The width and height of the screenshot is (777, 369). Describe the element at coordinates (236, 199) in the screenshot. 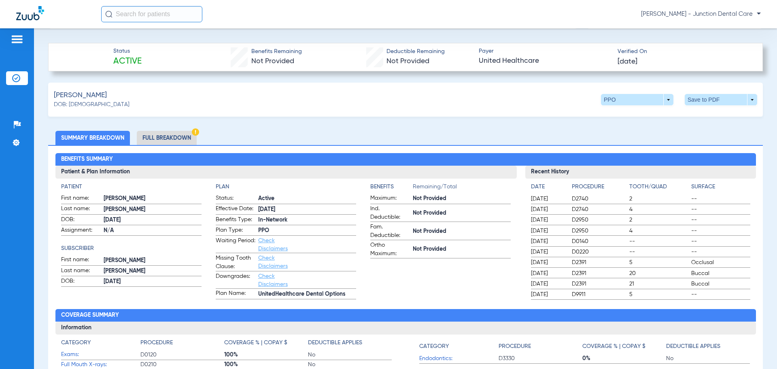

I see `span: Status:` at that location.